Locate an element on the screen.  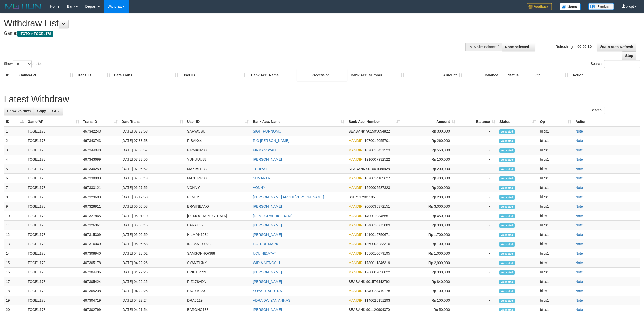
span: Copy 901576442792 to clipboard is located at coordinates (378, 281).